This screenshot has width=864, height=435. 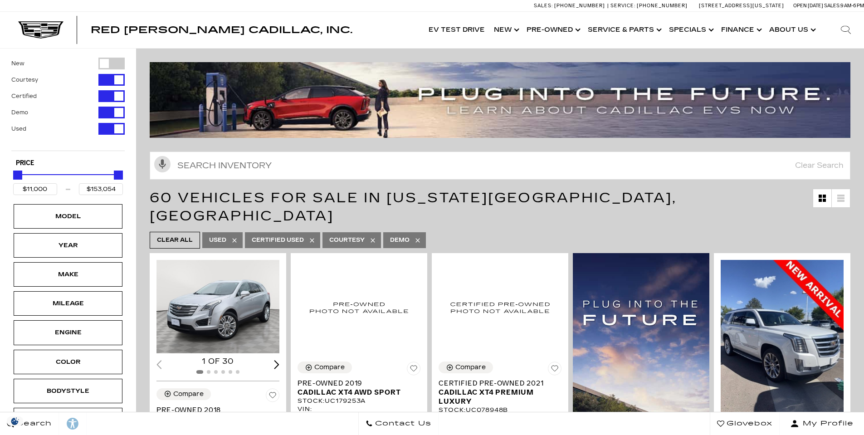 I want to click on label: Certified, so click(x=24, y=96).